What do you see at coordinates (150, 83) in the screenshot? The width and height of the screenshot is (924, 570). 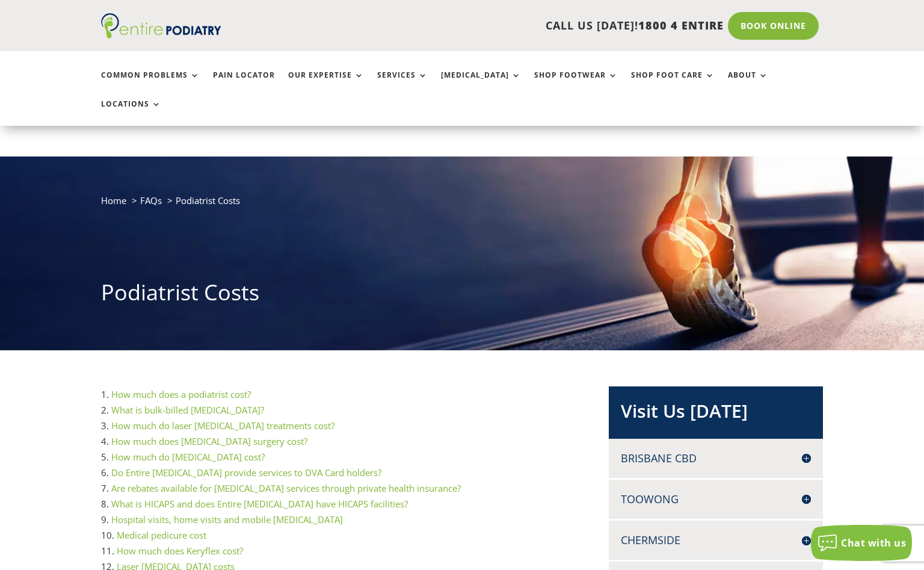 I see `a: Common Problems` at bounding box center [150, 83].